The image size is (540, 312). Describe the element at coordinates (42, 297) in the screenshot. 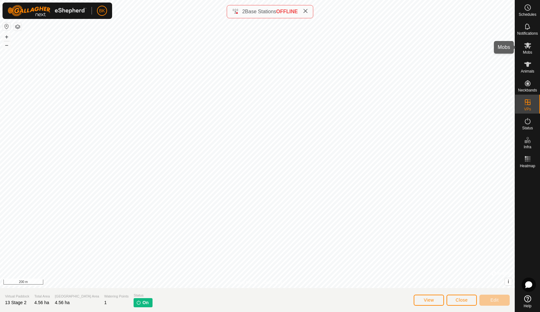

I see `span: Total Area` at that location.